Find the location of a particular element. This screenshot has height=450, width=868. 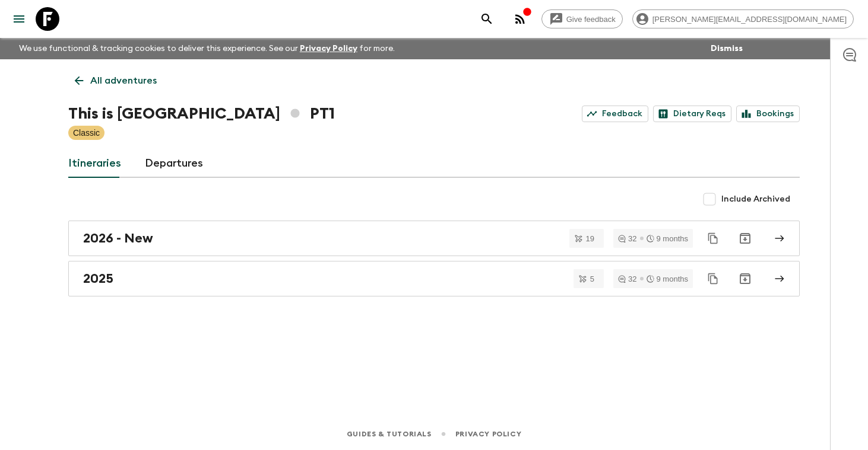

p: All adventures is located at coordinates (124, 81).